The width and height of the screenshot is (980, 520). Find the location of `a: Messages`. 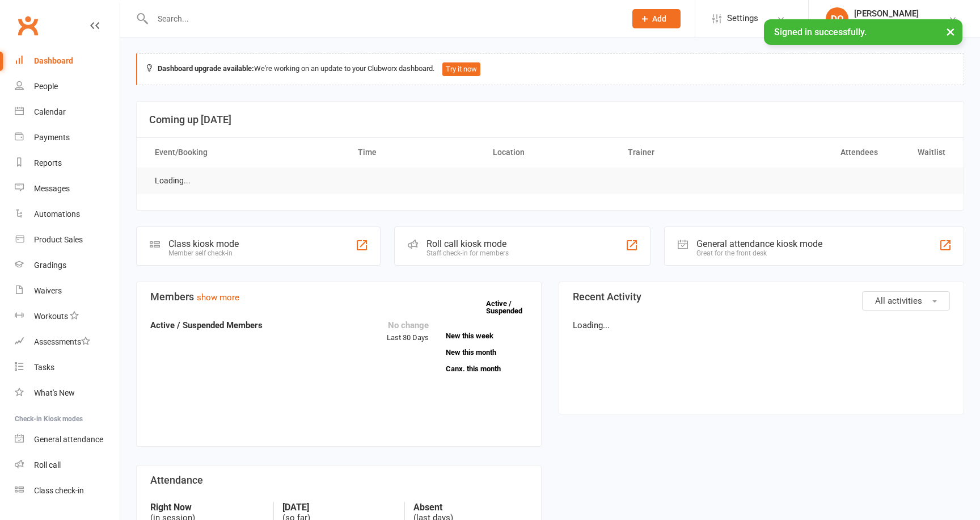

a: Messages is located at coordinates (67, 188).